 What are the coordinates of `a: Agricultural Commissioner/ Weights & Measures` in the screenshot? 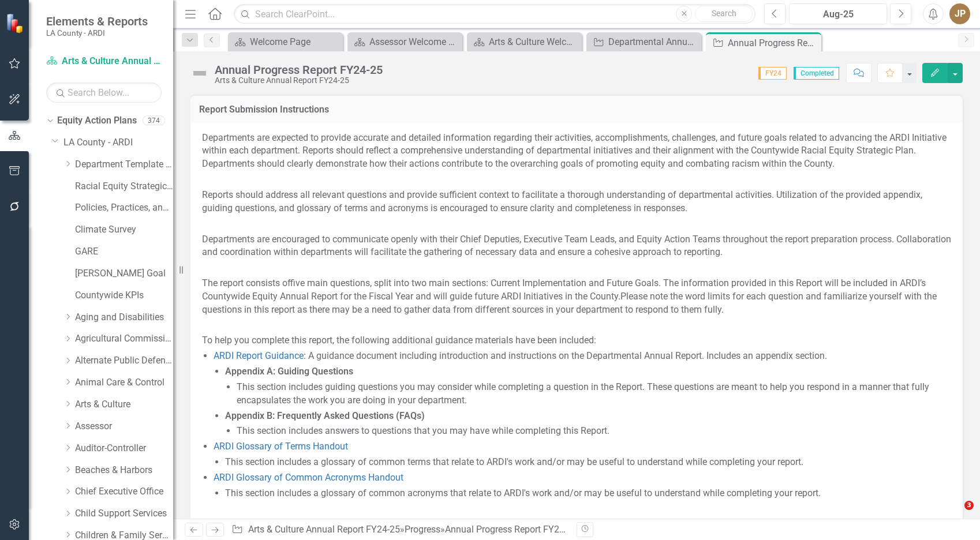 It's located at (124, 339).